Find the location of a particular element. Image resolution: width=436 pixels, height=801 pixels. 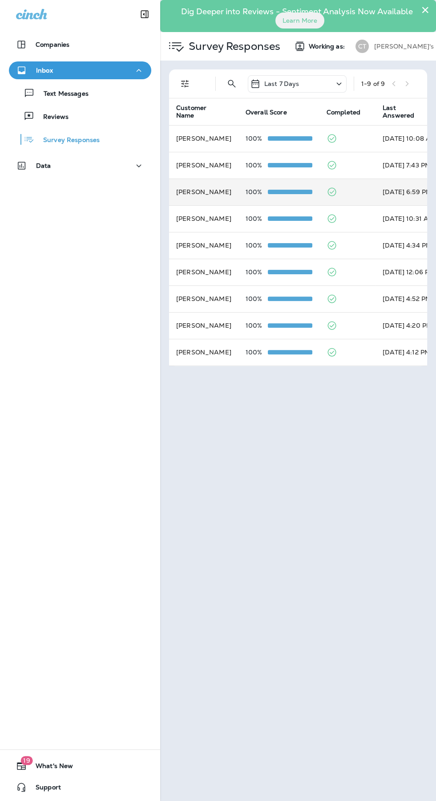

span: Working as: is located at coordinates (328, 46).